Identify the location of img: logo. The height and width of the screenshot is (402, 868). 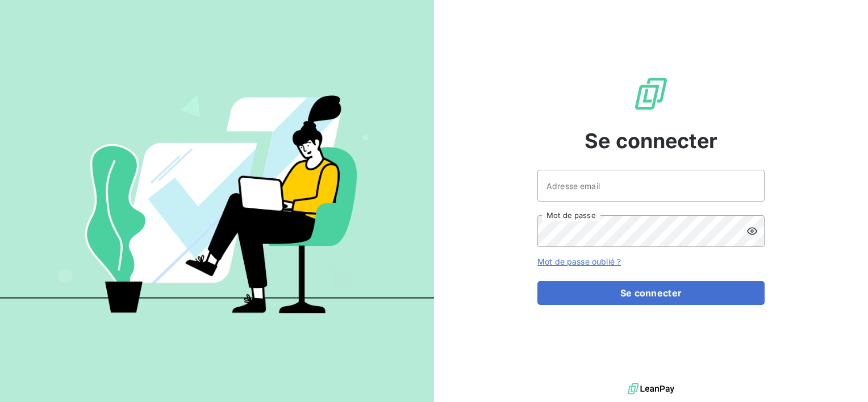
(651, 389).